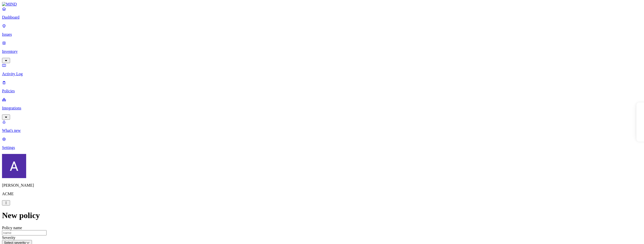 Image resolution: width=644 pixels, height=244 pixels. What do you see at coordinates (322, 51) in the screenshot?
I see `a: Inventory` at bounding box center [322, 51].